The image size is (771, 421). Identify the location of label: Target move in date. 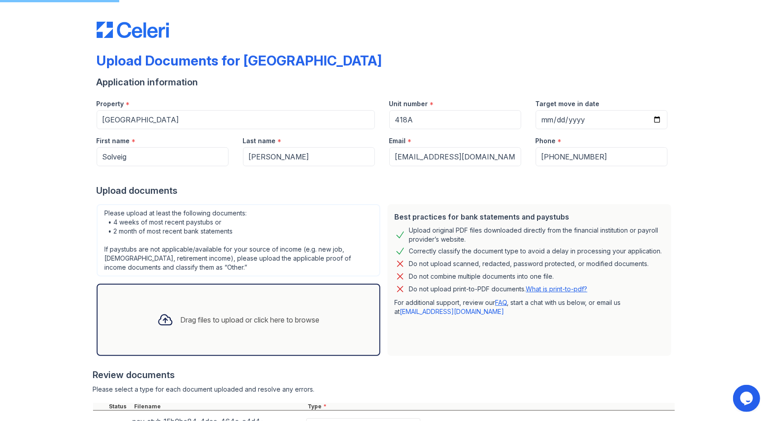
(568, 104).